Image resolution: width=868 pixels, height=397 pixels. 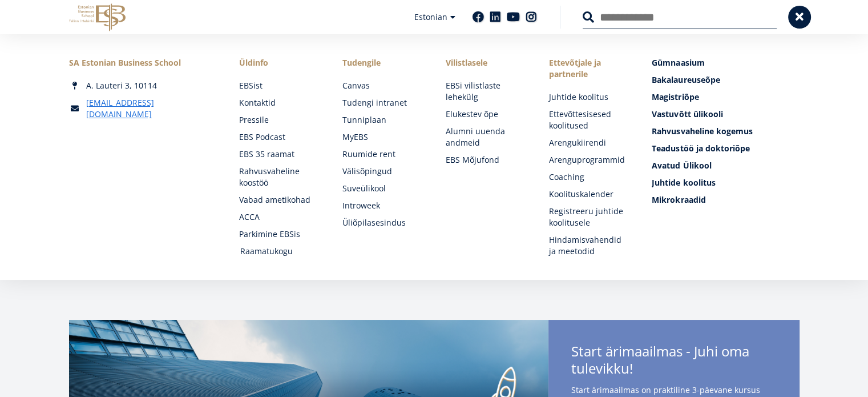 I want to click on a: Rahvusvaheline kogemus, so click(x=725, y=131).